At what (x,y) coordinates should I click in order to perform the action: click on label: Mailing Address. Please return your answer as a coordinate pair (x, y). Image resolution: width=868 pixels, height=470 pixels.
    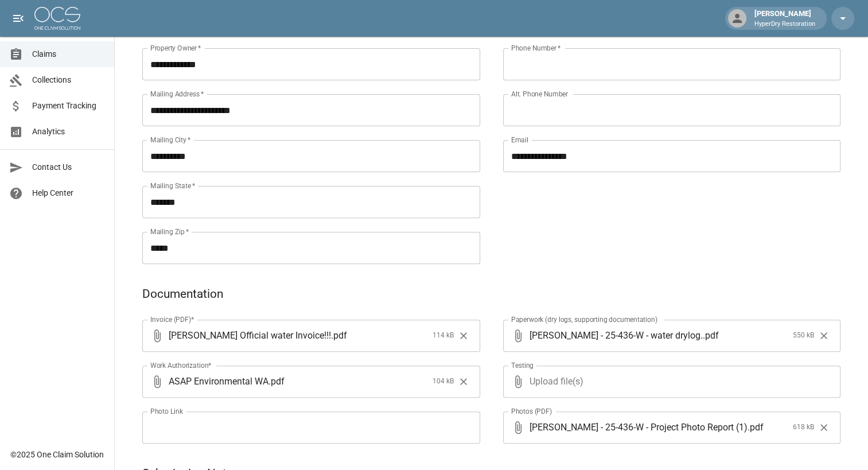
    Looking at the image, I should click on (177, 93).